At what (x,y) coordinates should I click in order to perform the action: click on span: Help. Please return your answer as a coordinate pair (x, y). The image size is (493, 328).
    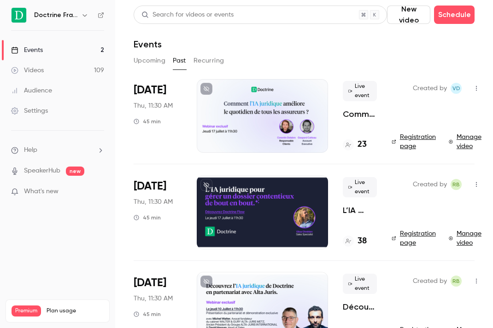
    Looking at the image, I should click on (30, 150).